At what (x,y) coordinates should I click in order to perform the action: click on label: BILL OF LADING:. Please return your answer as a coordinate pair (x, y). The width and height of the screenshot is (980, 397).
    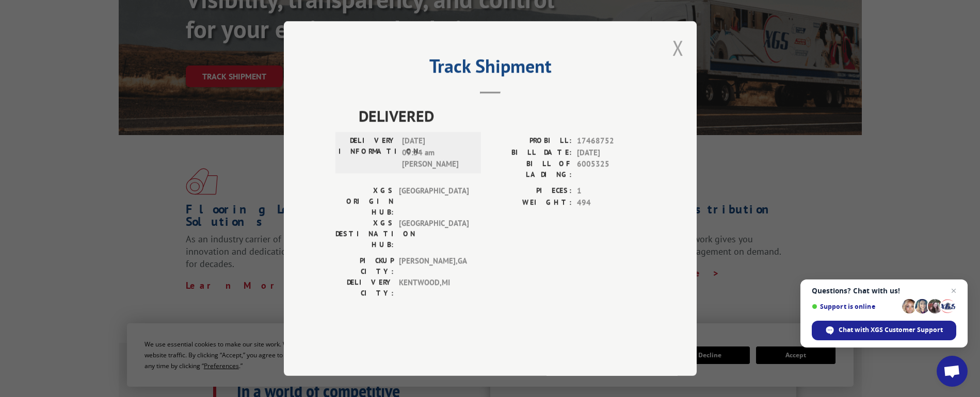
    Looking at the image, I should click on (531, 169).